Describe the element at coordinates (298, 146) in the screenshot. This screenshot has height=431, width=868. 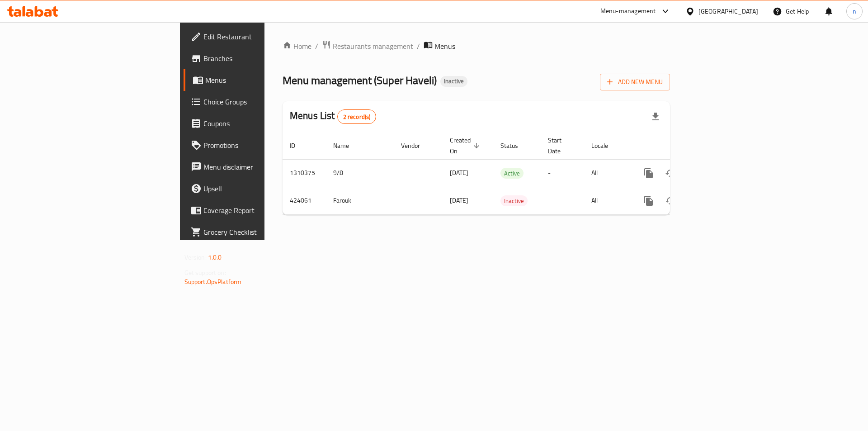
I see `span: ID` at that location.